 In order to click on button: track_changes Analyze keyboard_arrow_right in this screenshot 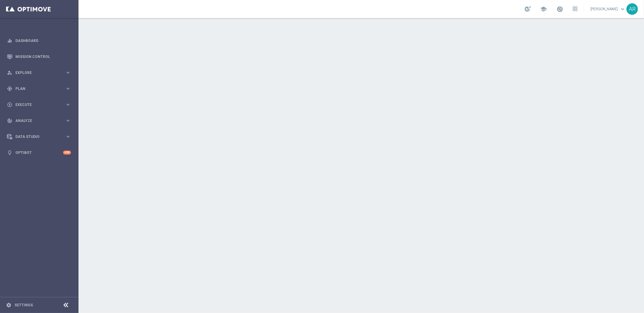, I will do `click(39, 121)`.